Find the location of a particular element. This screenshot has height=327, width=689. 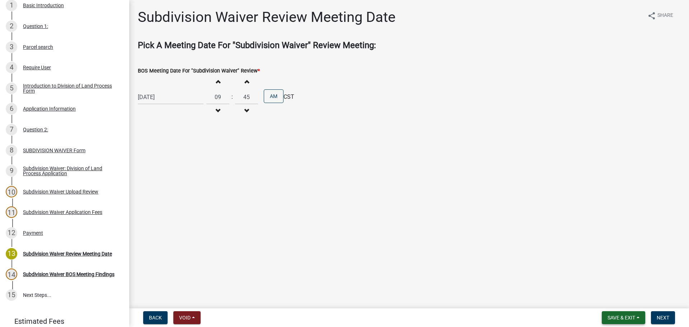

div: 12 is located at coordinates (11, 233).